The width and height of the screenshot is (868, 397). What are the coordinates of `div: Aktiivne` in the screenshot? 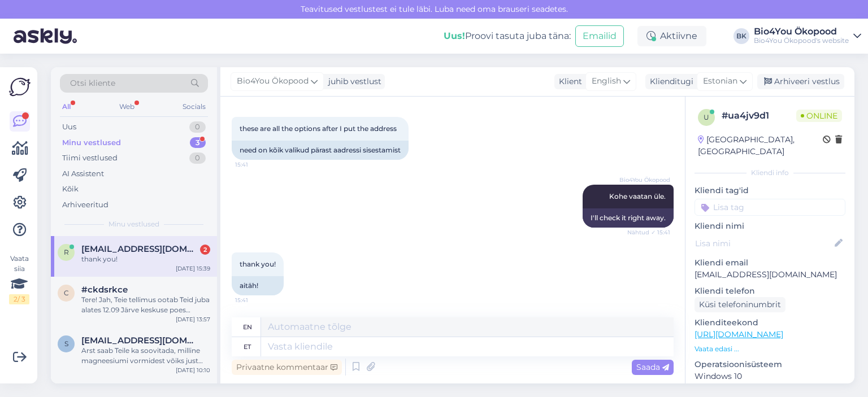 It's located at (672, 36).